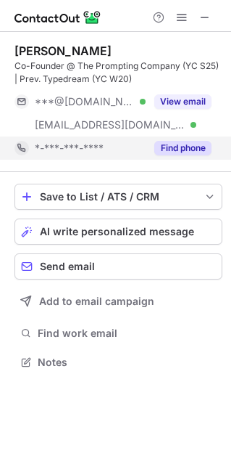 Image resolution: width=231 pixels, height=464 pixels. I want to click on button: Send email, so click(118, 266).